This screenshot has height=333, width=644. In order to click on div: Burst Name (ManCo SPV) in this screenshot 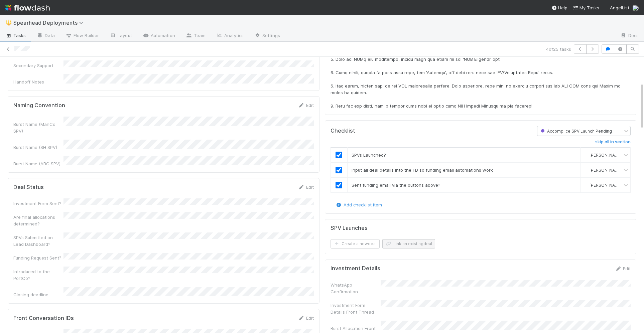, I will do `click(38, 128)`.